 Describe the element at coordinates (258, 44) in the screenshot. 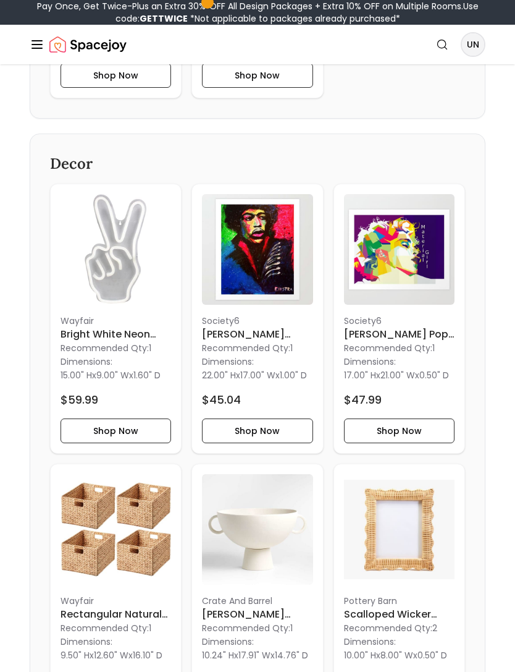

I see `nav: Global` at that location.